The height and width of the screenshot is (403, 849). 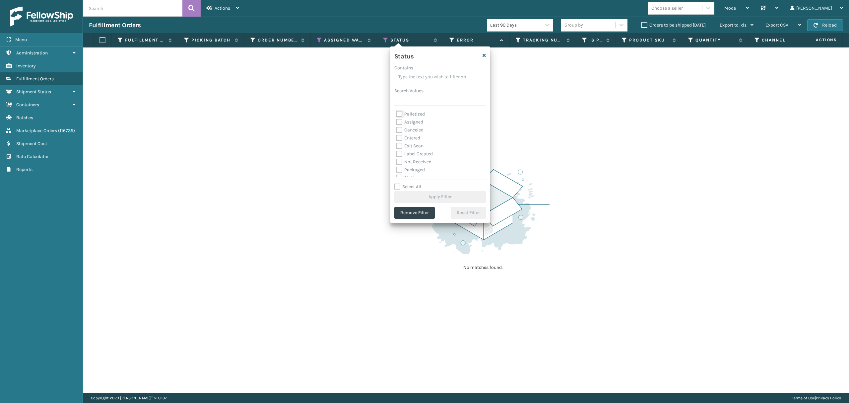 I want to click on label: Assigned Warehouse, so click(x=344, y=40).